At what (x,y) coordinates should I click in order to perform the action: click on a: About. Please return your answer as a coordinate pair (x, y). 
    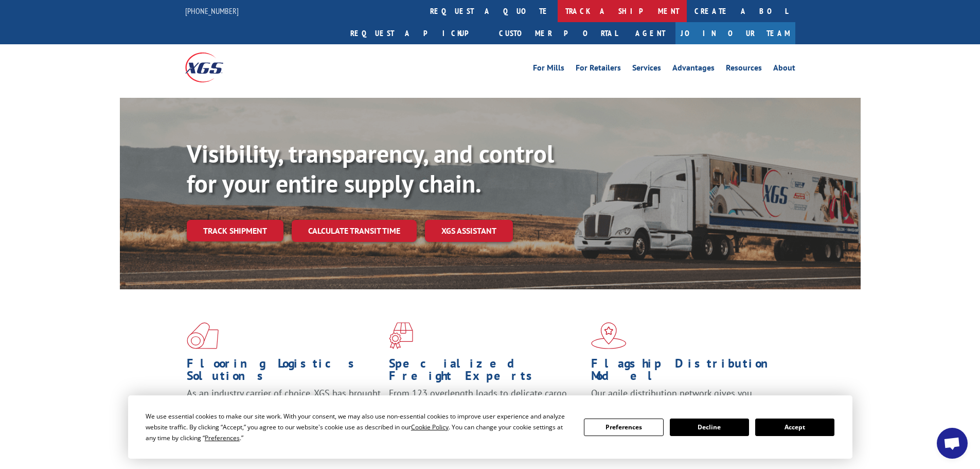
    Looking at the image, I should click on (784, 70).